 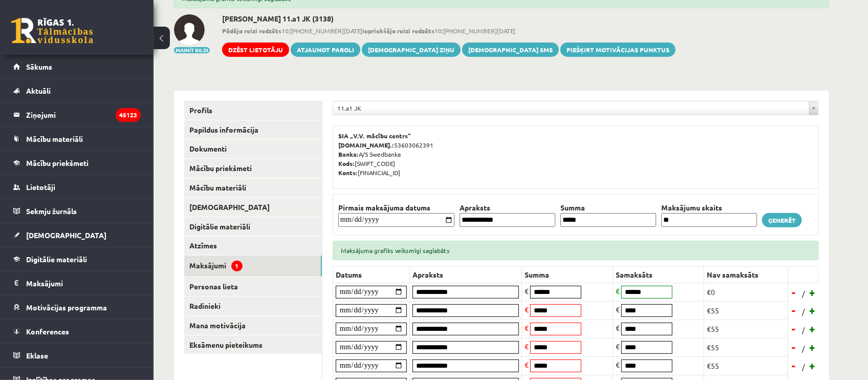 I want to click on span: Sekmju žurnāls, so click(x=51, y=211).